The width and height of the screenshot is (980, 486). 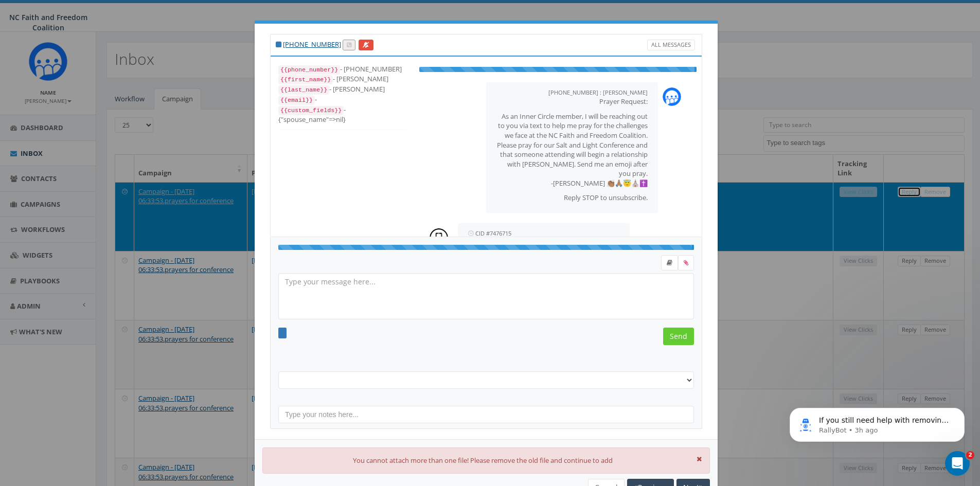 I want to click on input: Send, so click(x=679, y=337).